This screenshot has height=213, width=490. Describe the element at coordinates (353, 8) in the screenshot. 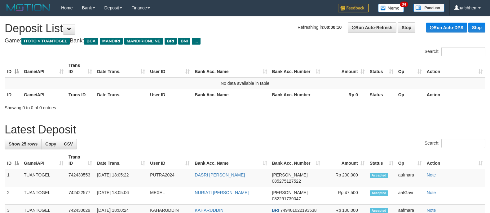

I see `img: Feedback.jpg` at that location.